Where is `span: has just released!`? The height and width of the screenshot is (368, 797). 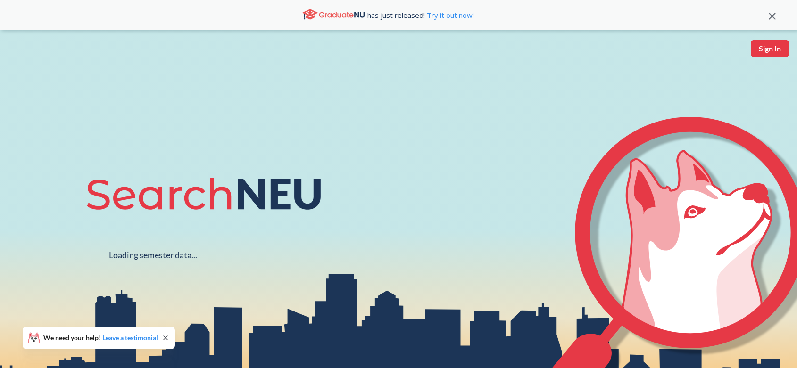
span: has just released! is located at coordinates (421, 15).